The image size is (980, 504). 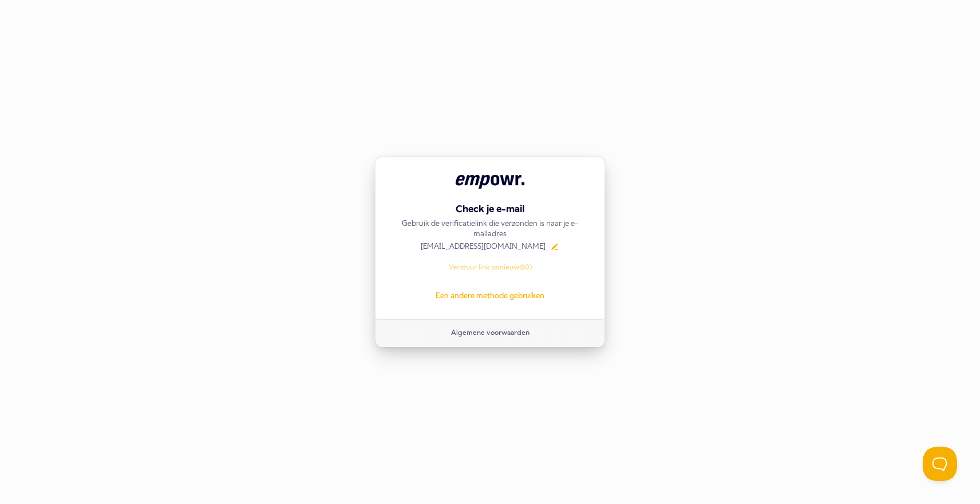 I want to click on p: Gebruik de verificatielink die verzonden is naar je e-mailadres, so click(x=490, y=229).